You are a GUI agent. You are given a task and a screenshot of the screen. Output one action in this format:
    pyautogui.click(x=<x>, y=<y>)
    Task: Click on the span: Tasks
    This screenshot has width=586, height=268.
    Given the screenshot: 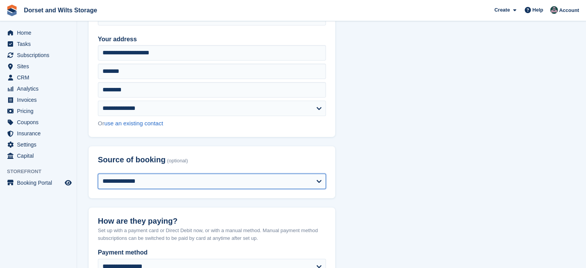 What is the action you would take?
    pyautogui.click(x=40, y=44)
    